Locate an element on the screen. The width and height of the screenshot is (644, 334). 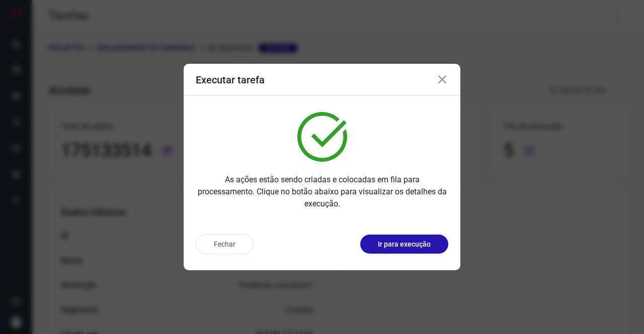
h3: Executar tarefa is located at coordinates (230, 80).